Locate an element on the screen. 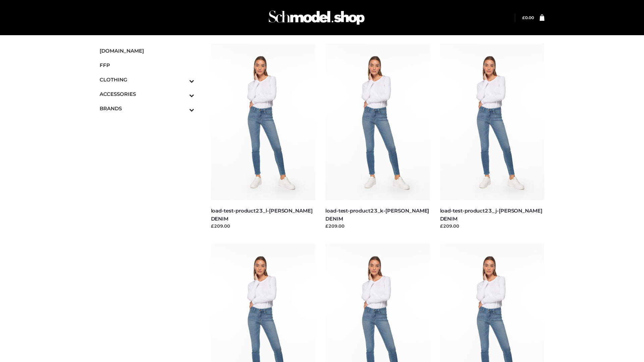 This screenshot has height=362, width=644. span: FFP is located at coordinates (147, 65).